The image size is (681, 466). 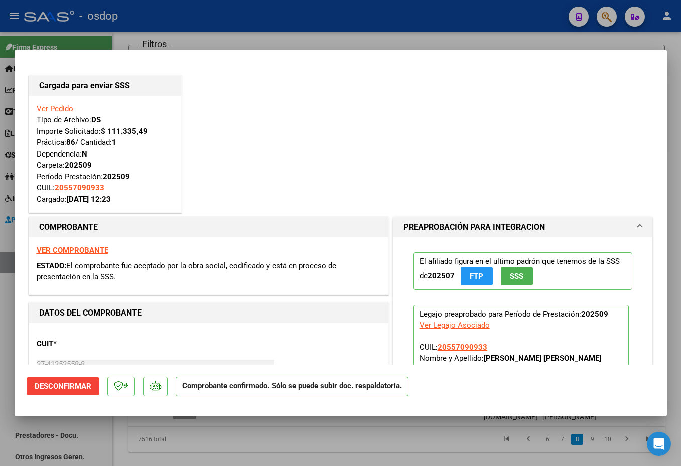 What do you see at coordinates (659, 444) in the screenshot?
I see `div: Open Intercom Messenger` at bounding box center [659, 444].